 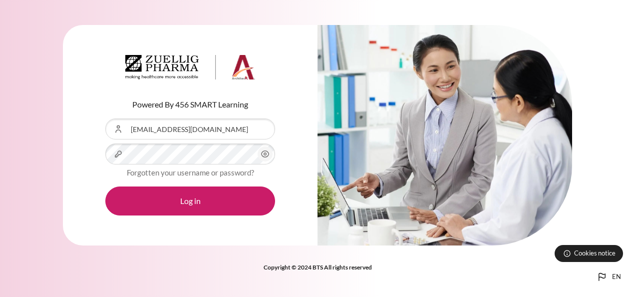 I want to click on button: Languages, so click(x=609, y=277).